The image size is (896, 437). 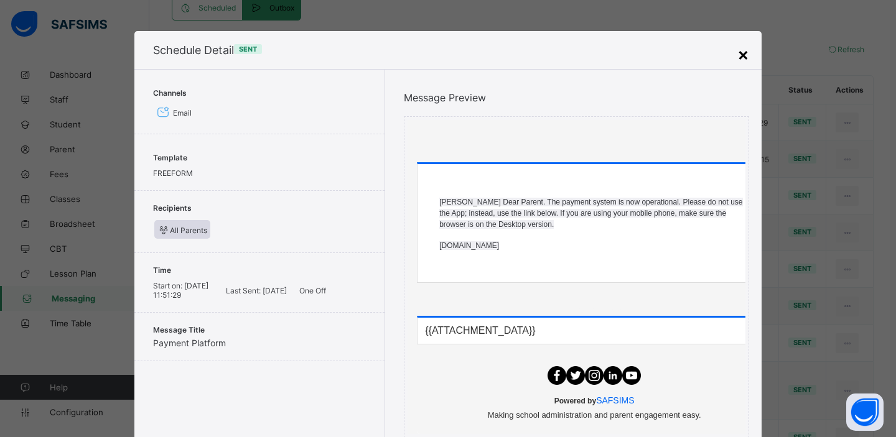 I want to click on p: Making school administration and parent engagement easy., so click(x=594, y=415).